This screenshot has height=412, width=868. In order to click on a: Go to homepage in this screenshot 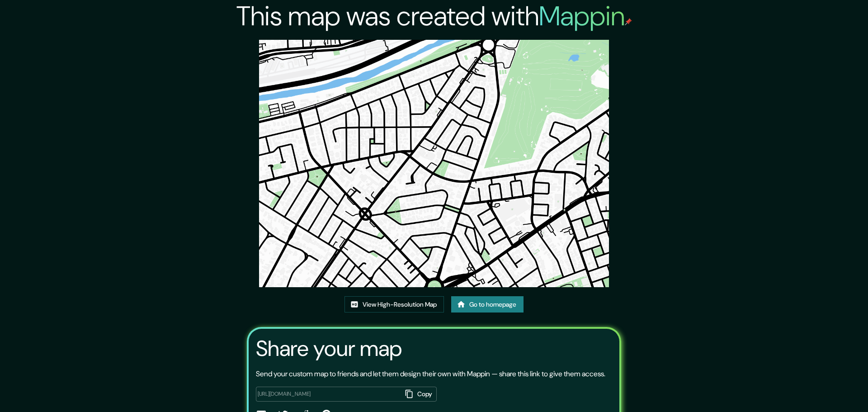, I will do `click(487, 304)`.